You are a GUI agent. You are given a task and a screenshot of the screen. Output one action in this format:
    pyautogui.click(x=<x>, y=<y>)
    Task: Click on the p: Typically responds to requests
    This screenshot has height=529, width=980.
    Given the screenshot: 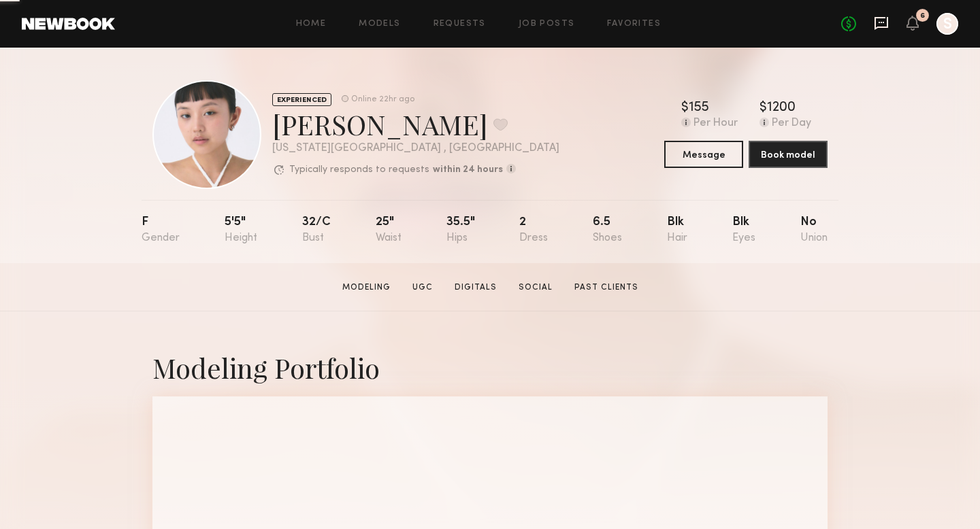 What is the action you would take?
    pyautogui.click(x=360, y=170)
    